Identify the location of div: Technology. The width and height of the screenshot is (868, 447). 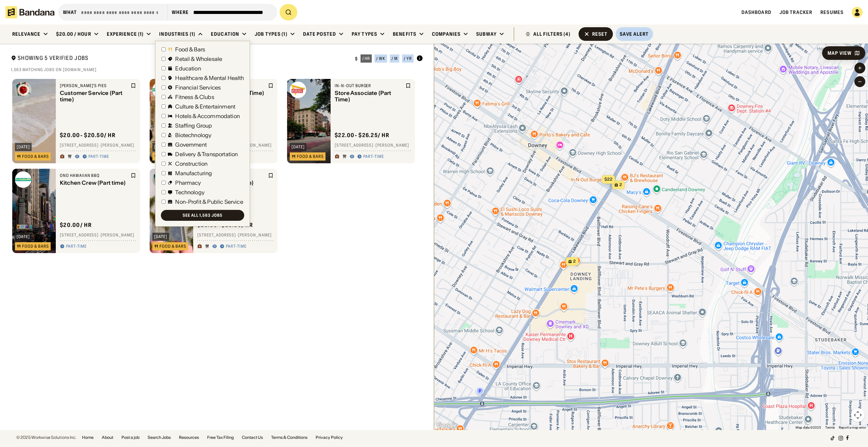
(190, 192).